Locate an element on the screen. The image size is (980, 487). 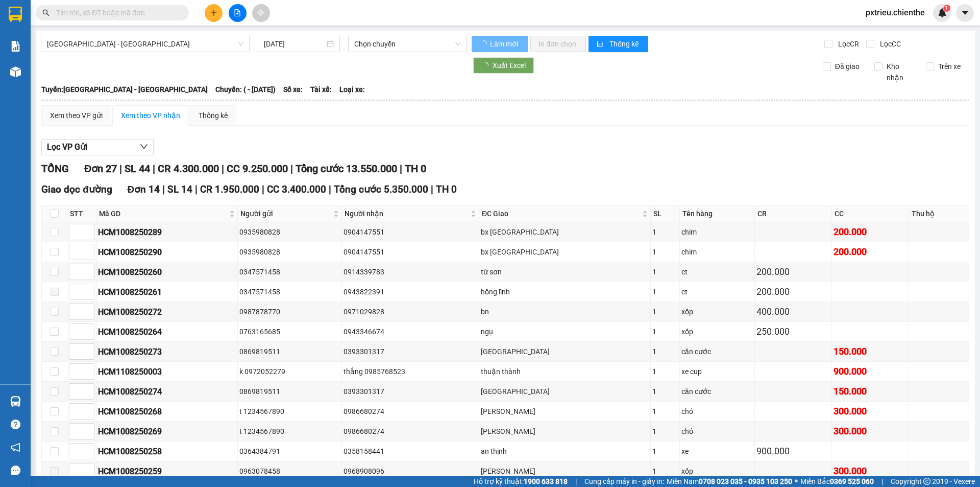
span: Loại xe: is located at coordinates (352, 90).